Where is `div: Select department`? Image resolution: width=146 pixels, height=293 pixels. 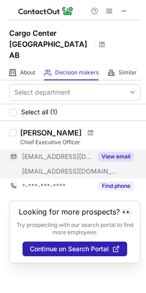
div: Select department is located at coordinates (42, 92).